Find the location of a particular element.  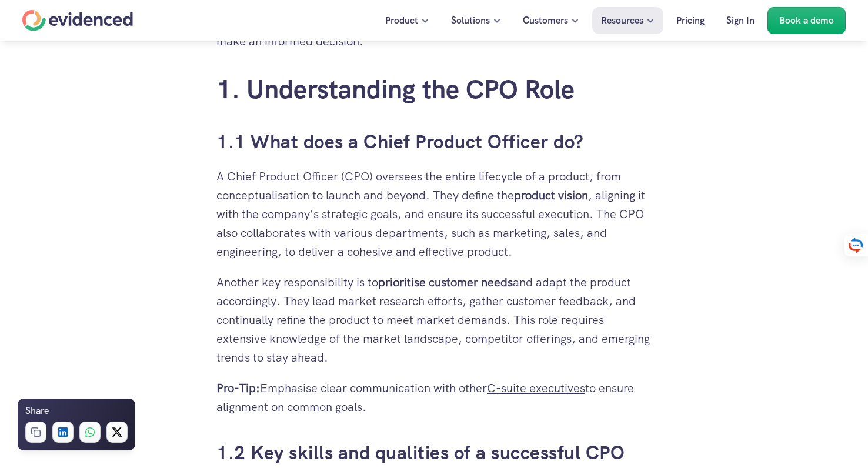

strong: prioritise customer needs is located at coordinates (445, 282).